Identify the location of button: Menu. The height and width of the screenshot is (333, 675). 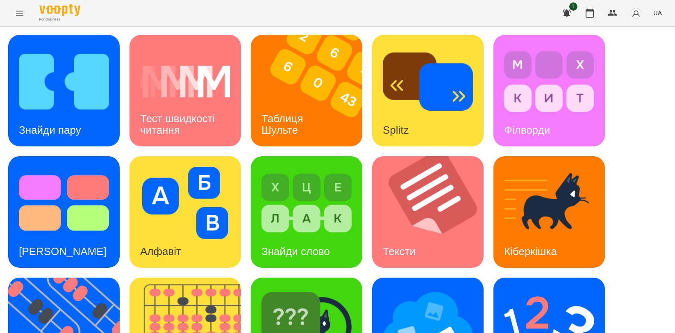
(20, 13).